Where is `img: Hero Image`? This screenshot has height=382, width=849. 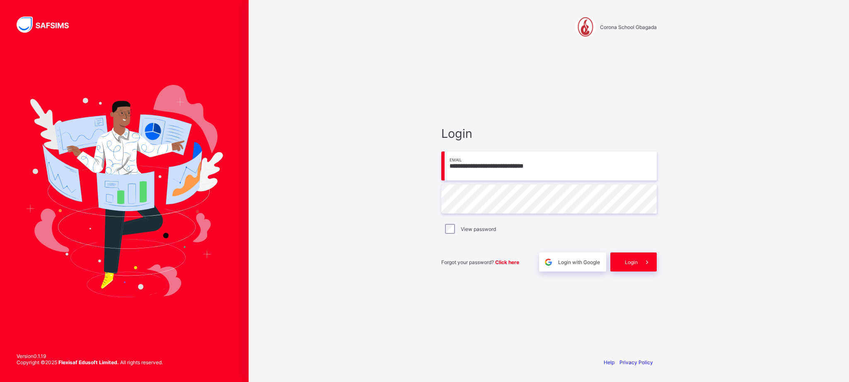 img: Hero Image is located at coordinates (124, 191).